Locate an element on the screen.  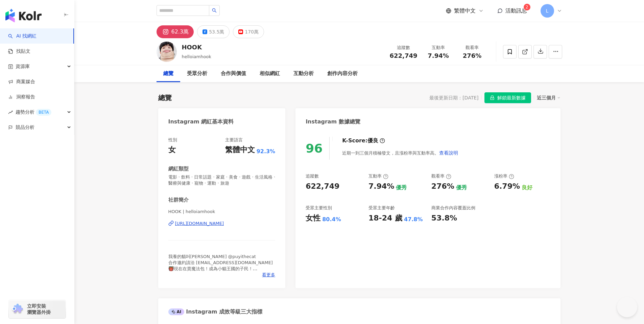
div: 互動分析 is located at coordinates (303, 74).